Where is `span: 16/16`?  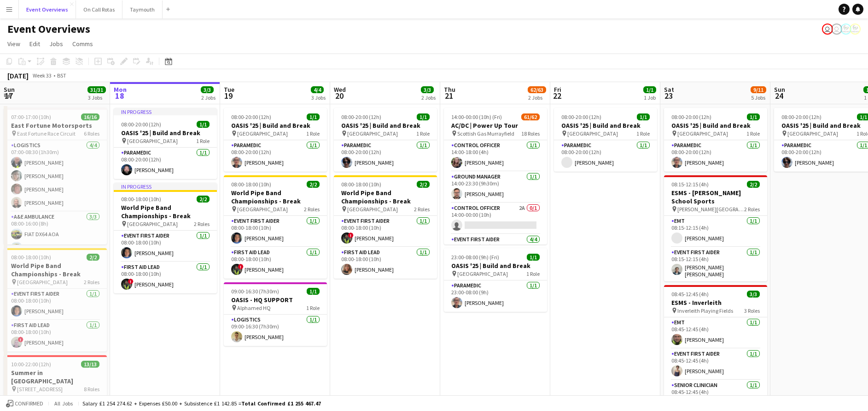 span: 16/16 is located at coordinates (90, 116).